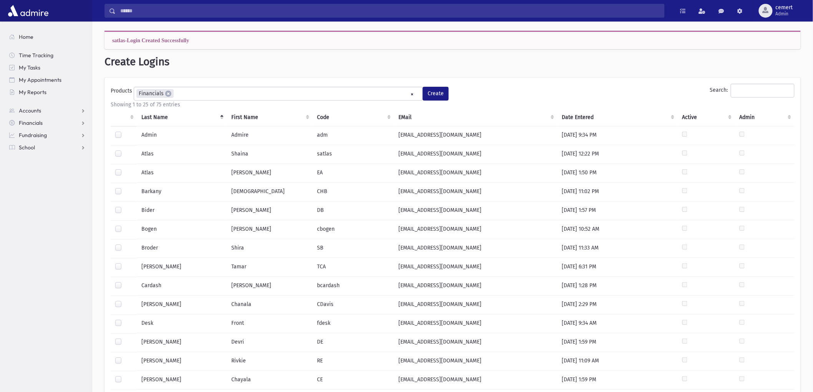 The width and height of the screenshot is (813, 392). Describe the element at coordinates (151, 40) in the screenshot. I see `span: satlas-Login Created Successfully` at that location.